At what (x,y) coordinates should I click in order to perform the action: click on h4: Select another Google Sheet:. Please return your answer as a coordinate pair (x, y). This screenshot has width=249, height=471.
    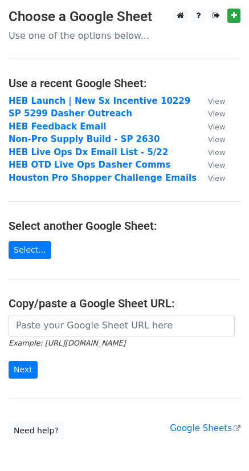
    Looking at the image, I should click on (124, 226).